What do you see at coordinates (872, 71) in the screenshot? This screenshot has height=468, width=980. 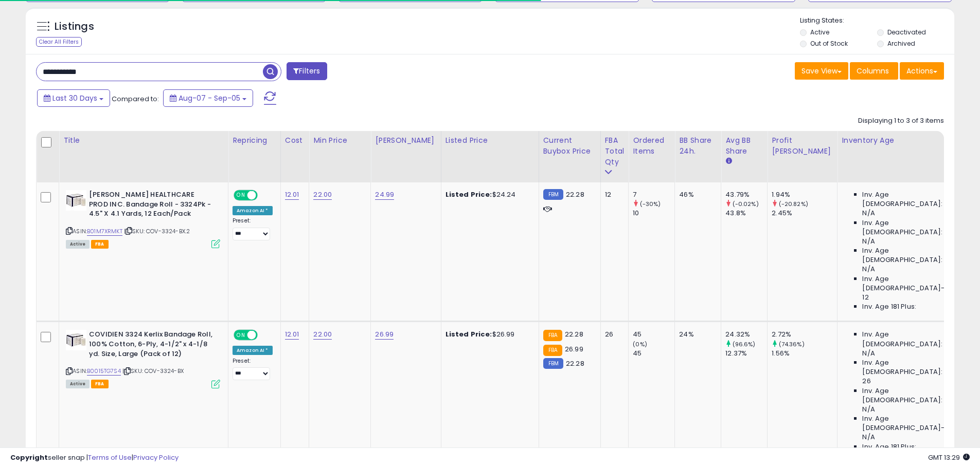 I see `span: Columns` at bounding box center [872, 71].